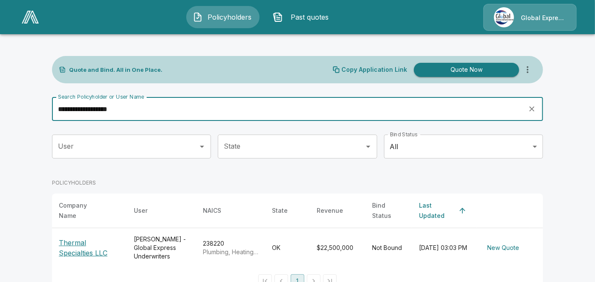 This screenshot has width=595, height=282. What do you see at coordinates (303, 17) in the screenshot?
I see `a: Past quotes IconPast quotes` at bounding box center [303, 17].